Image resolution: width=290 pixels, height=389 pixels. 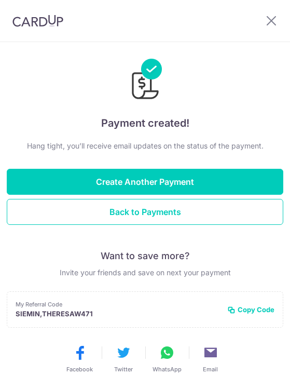 What do you see at coordinates (145, 256) in the screenshot?
I see `p: Want to save more?` at bounding box center [145, 256].